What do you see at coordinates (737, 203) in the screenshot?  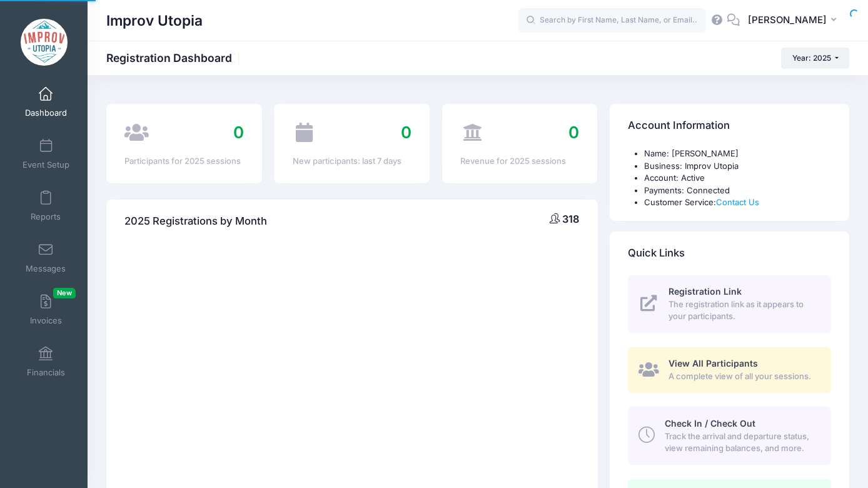 I see `li: Customer Service:` at bounding box center [737, 203].